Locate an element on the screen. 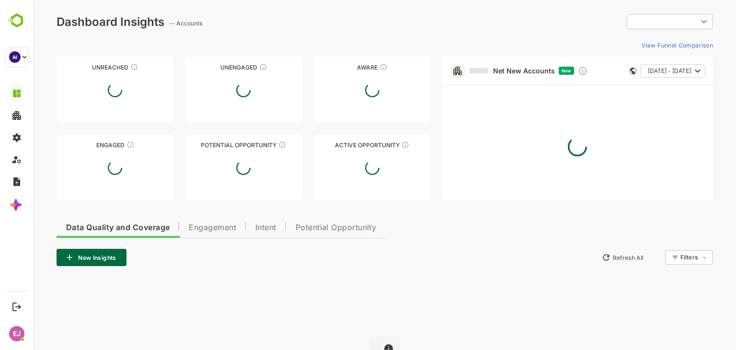 This screenshot has width=736, height=350. div: Unreached is located at coordinates (81, 67).